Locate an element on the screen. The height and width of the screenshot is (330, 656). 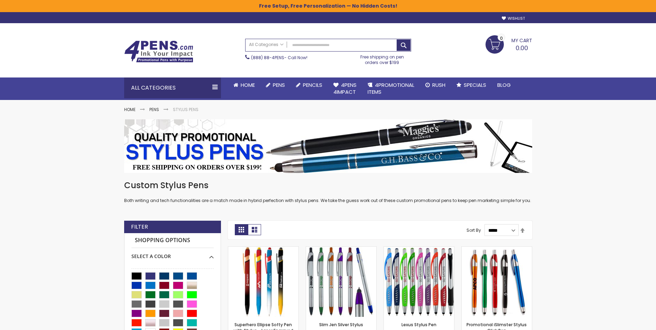
a: 4PROMOTIONALITEMS is located at coordinates (391, 89).